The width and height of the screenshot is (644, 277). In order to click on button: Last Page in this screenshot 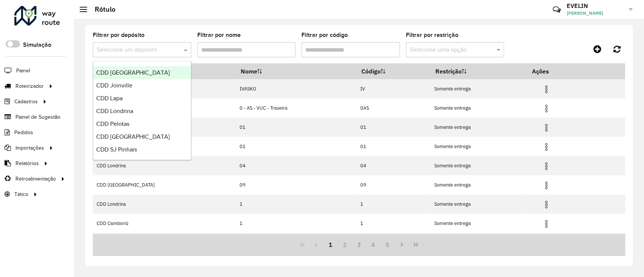, I will do `click(416, 244)`.